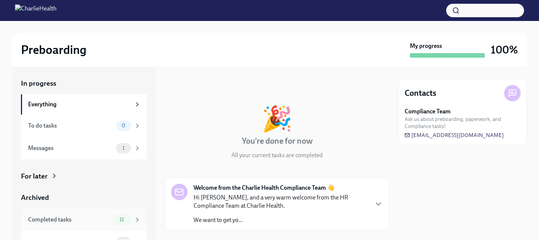 This screenshot has width=539, height=247. Describe the element at coordinates (84, 126) in the screenshot. I see `a: To do tasks0` at that location.